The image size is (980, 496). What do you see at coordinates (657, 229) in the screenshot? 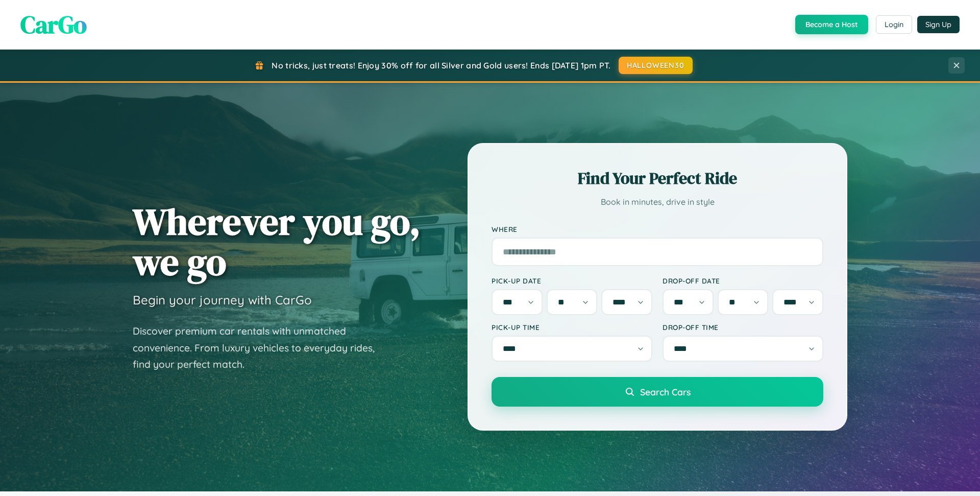
I see `label: Where` at bounding box center [657, 229].